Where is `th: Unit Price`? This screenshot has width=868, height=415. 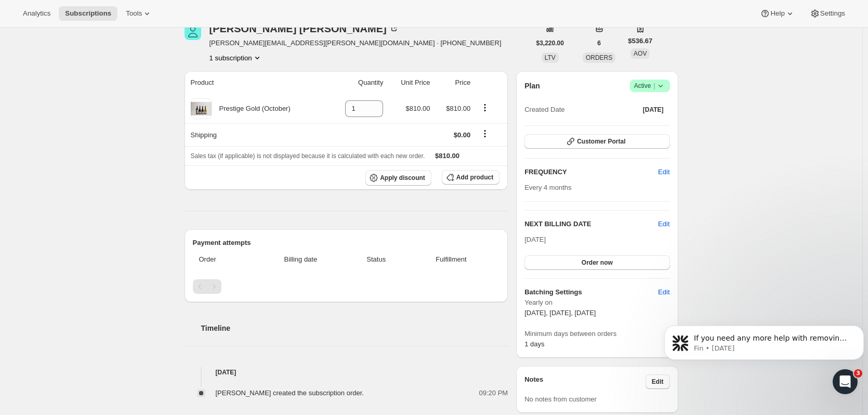 th: Unit Price is located at coordinates (410, 83).